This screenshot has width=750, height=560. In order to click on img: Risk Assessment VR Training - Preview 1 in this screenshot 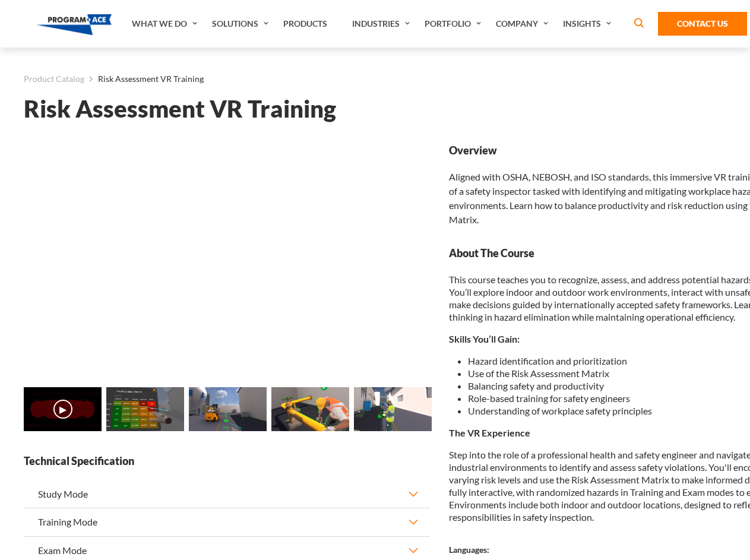, I will do `click(145, 409)`.